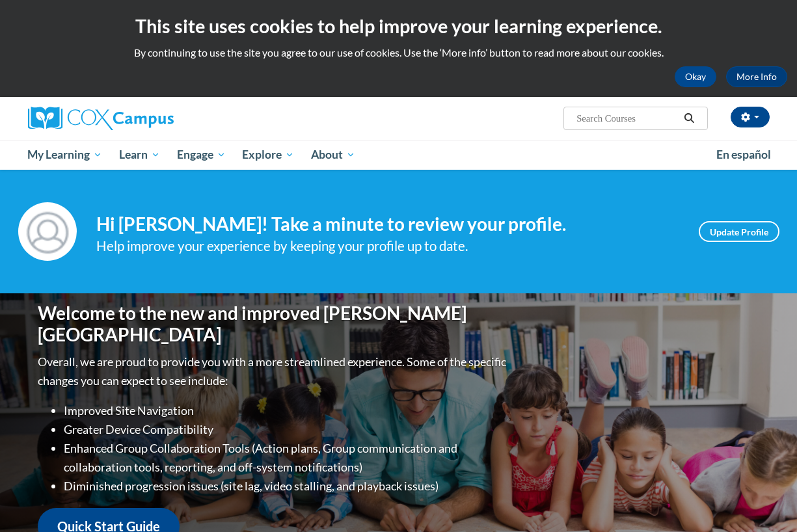  Describe the element at coordinates (201, 155) in the screenshot. I see `a: Engage` at that location.